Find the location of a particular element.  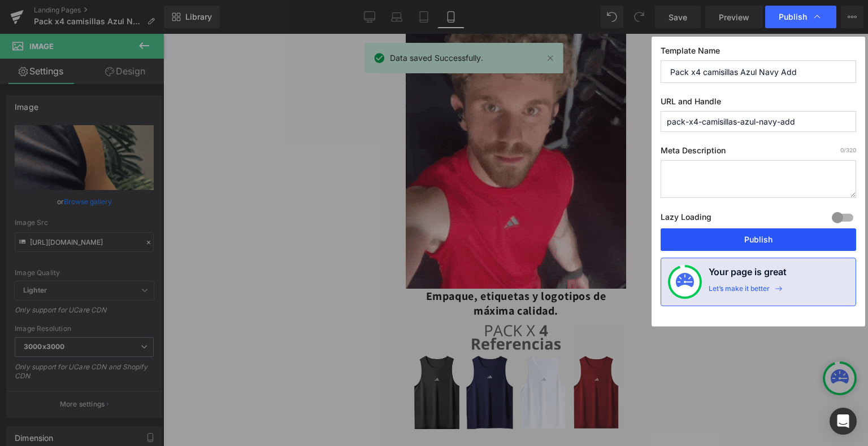

span: Publish is located at coordinates (792, 17).